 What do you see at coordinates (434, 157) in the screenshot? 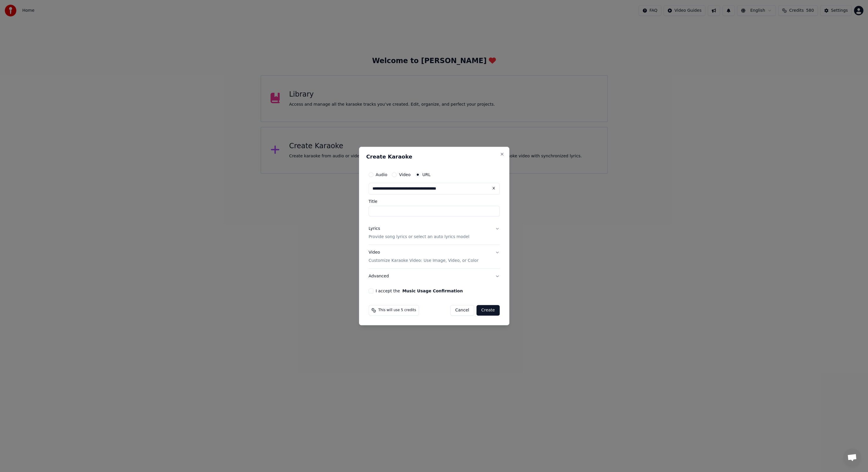
I see `h2: Create Karaoke` at bounding box center [434, 157].